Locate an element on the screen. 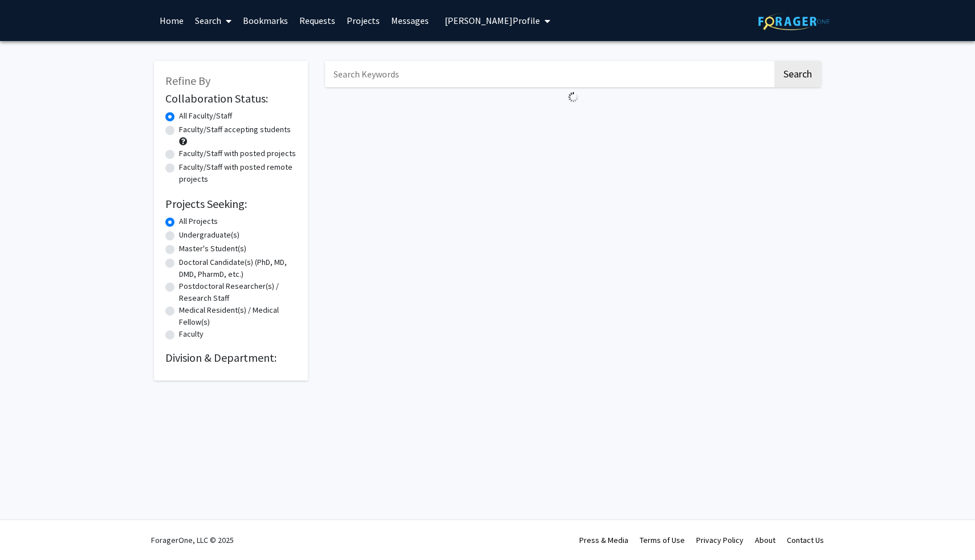 This screenshot has width=975, height=560. span: Refine By is located at coordinates (187, 80).